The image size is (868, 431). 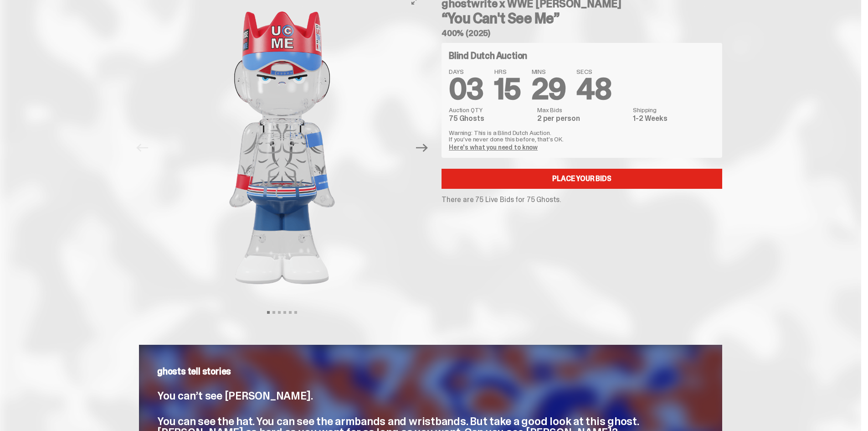 What do you see at coordinates (274, 312) in the screenshot?
I see `button: View slide 2` at bounding box center [274, 312].